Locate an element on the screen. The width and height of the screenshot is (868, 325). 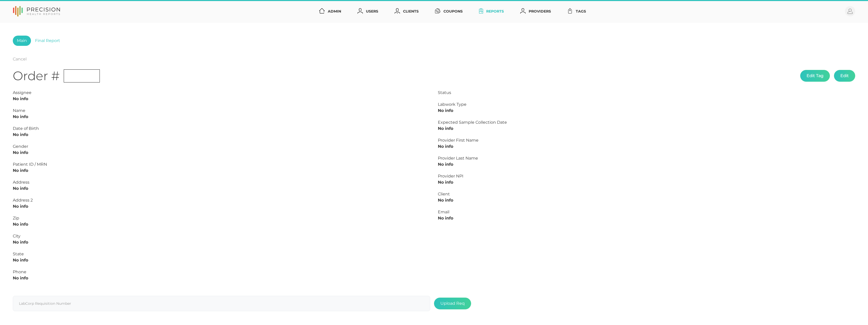
div: Email is located at coordinates (647, 212).